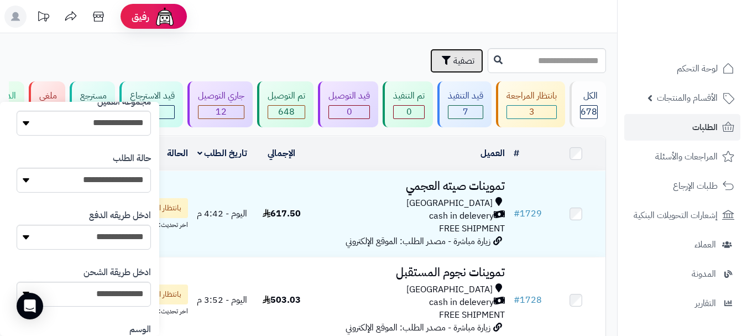 The height and width of the screenshot is (336, 747). What do you see at coordinates (221, 96) in the screenshot?
I see `div: جاري التوصيل` at bounding box center [221, 96].